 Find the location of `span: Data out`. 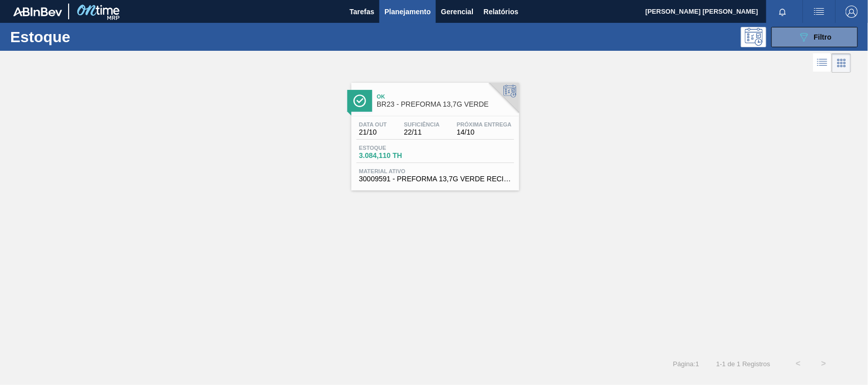

span: Data out is located at coordinates (373, 125).